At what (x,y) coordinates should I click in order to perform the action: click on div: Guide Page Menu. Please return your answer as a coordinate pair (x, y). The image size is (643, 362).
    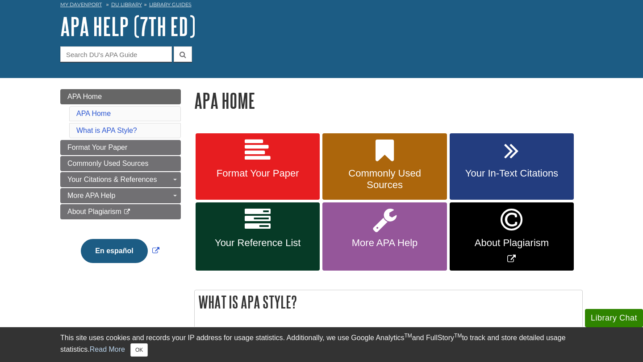
    Looking at the image, I should click on (121, 184).